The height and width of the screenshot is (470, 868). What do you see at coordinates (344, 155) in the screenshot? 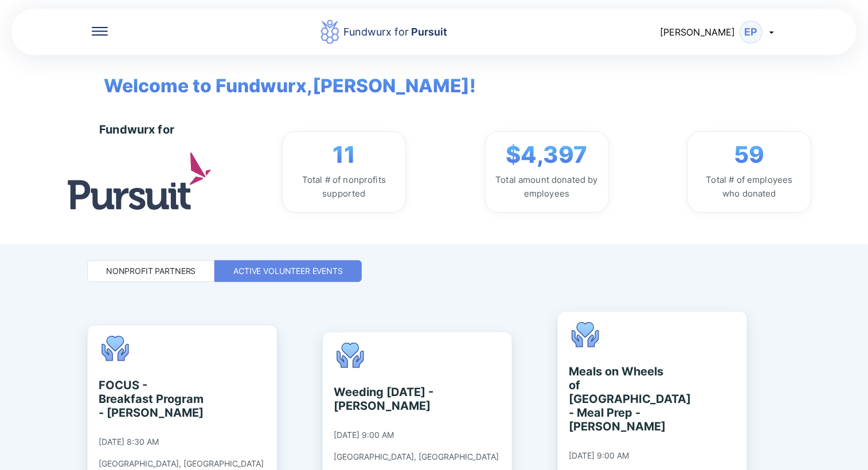
I see `span: 11` at bounding box center [344, 155].